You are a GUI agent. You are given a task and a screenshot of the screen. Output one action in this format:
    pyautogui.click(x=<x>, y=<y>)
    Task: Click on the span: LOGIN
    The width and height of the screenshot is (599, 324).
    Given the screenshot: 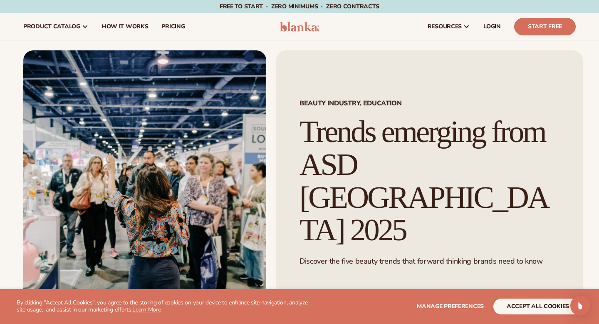 What is the action you would take?
    pyautogui.click(x=492, y=27)
    